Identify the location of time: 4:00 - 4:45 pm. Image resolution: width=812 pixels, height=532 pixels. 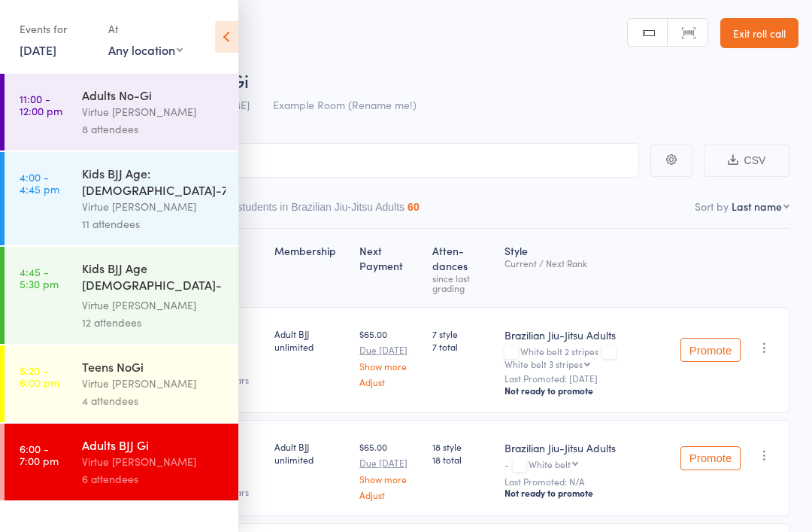
(39, 183).